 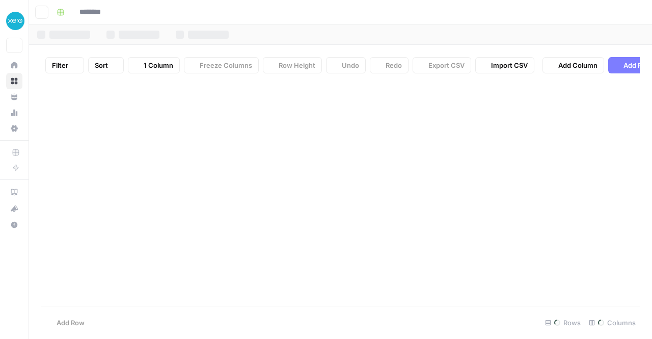 I want to click on a: Your Data, so click(x=14, y=97).